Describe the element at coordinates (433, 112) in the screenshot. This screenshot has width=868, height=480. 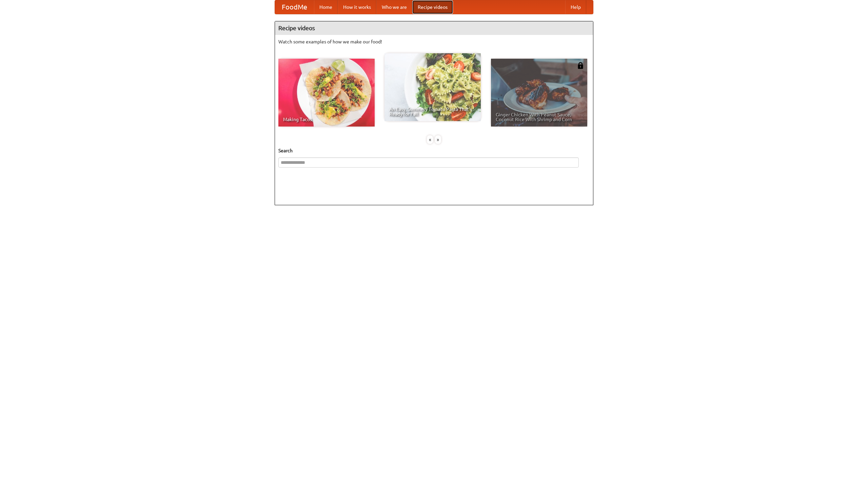
I see `span: An Easy, Summery Tomato Pasta That's Ready for Fall` at that location.